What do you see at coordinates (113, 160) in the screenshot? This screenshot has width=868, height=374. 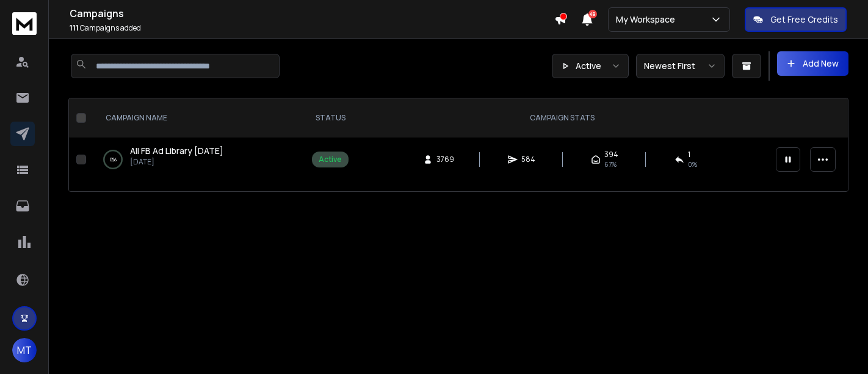 I see `p: 0 %` at bounding box center [113, 160].